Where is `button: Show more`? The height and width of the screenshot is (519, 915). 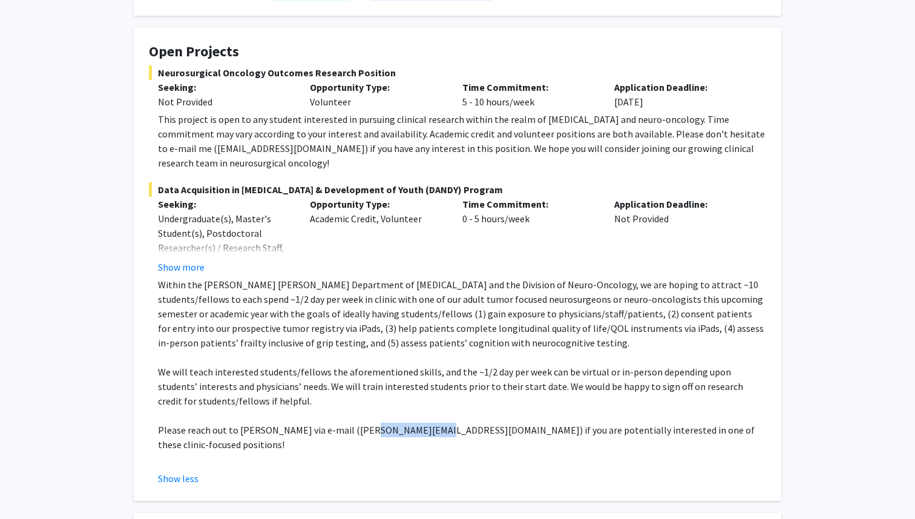 button: Show more is located at coordinates (181, 267).